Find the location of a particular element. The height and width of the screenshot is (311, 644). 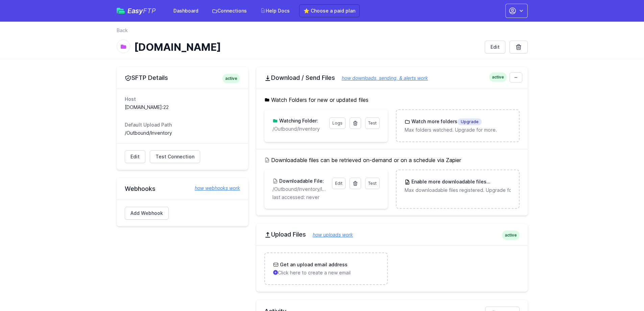

a: how webhooks work is located at coordinates (214, 188).